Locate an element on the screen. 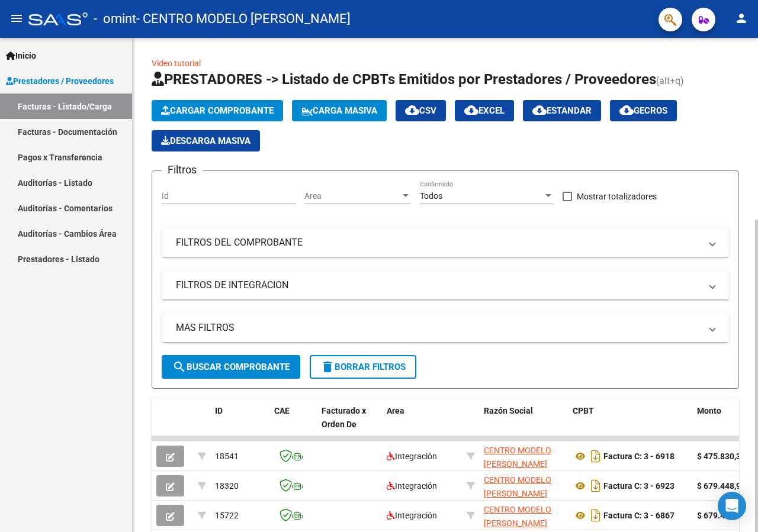 This screenshot has width=758, height=532. button: CSV is located at coordinates (421, 110).